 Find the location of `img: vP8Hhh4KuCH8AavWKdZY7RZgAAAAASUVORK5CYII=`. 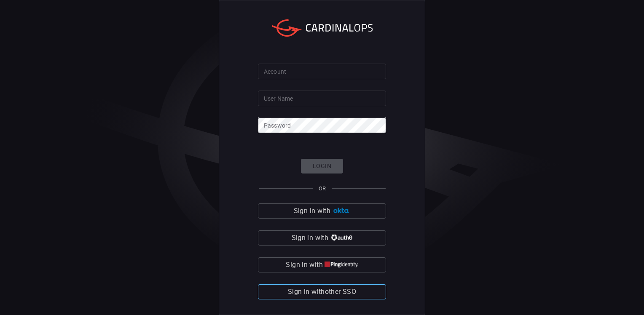

img: vP8Hhh4KuCH8AavWKdZY7RZgAAAAASUVORK5CYII= is located at coordinates (341, 238).